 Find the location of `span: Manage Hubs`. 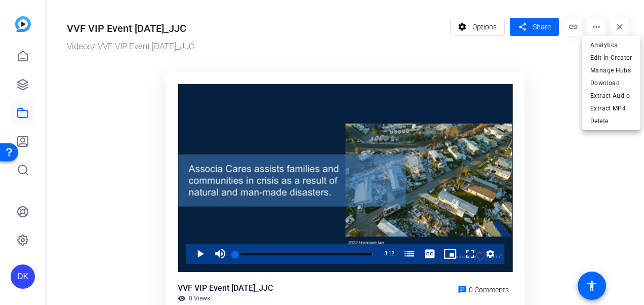

span: Manage Hubs is located at coordinates (611, 71).